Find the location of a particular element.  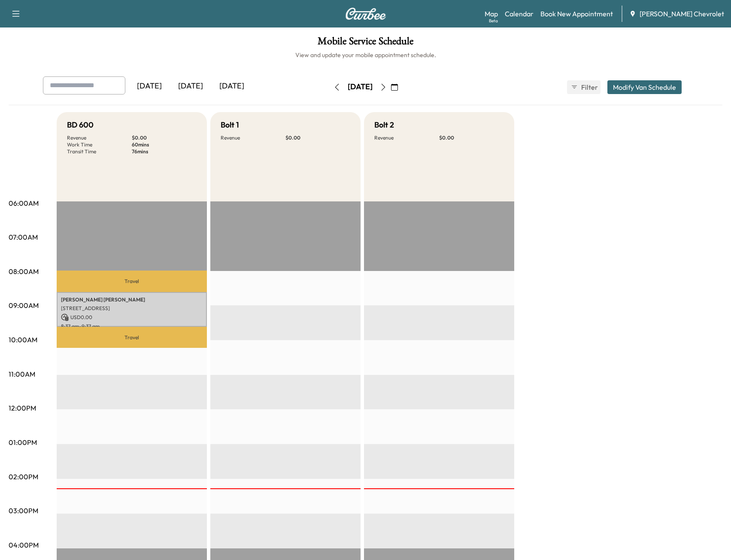

div: Beta is located at coordinates (493, 21).